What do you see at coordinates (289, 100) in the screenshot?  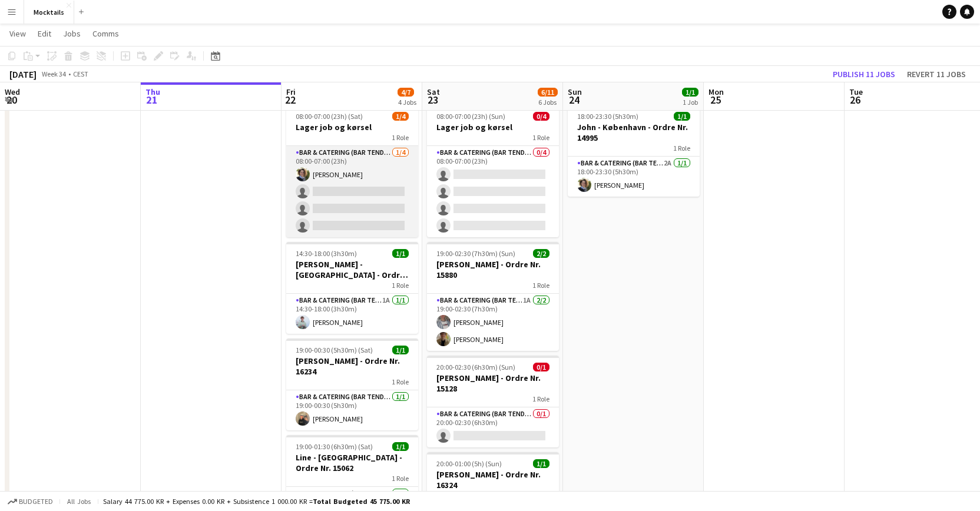 I see `span: 22` at bounding box center [289, 100].